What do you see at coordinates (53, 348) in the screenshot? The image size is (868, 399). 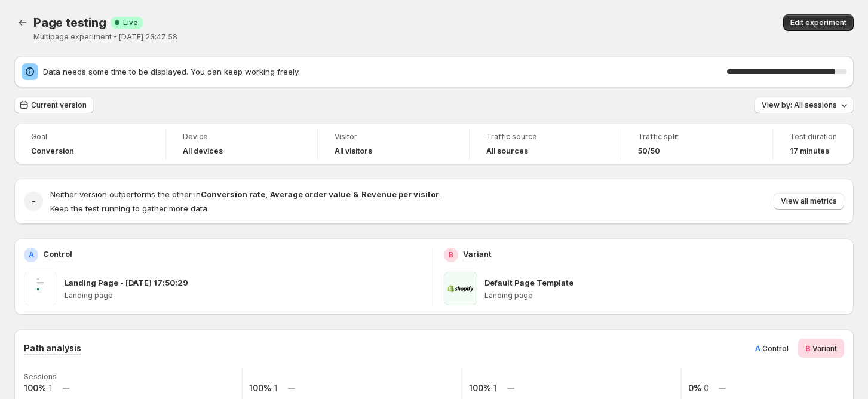 I see `h3: Path analysis` at bounding box center [53, 348].